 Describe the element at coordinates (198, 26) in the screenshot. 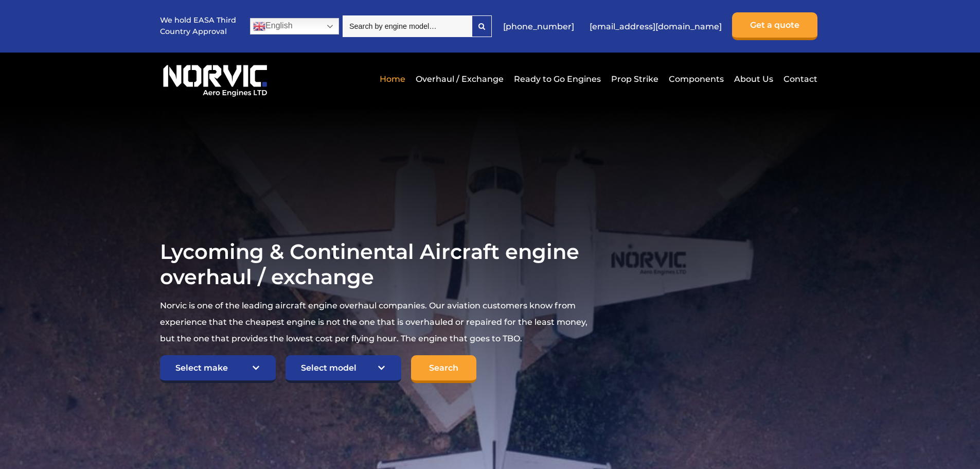

I see `p: We hold EASA Third Country Approval` at that location.